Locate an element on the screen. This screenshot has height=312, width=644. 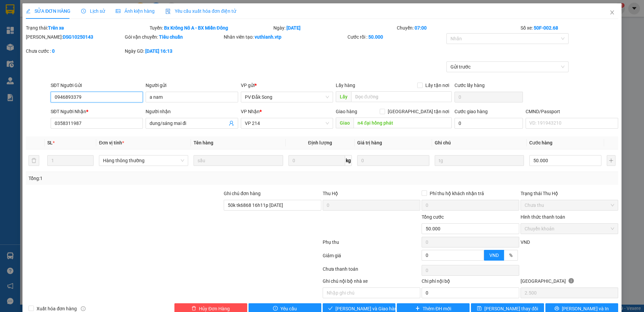
span: Hàng thông thường is located at coordinates (143, 161).